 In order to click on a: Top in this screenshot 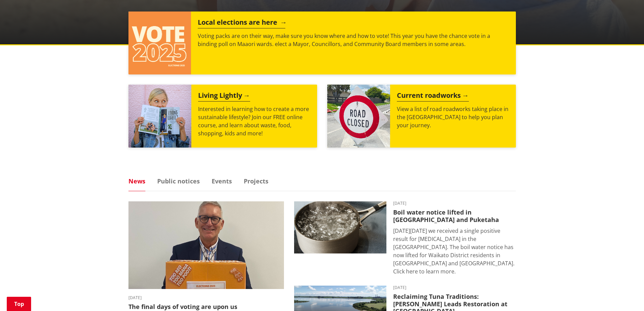, I will do `click(19, 304)`.